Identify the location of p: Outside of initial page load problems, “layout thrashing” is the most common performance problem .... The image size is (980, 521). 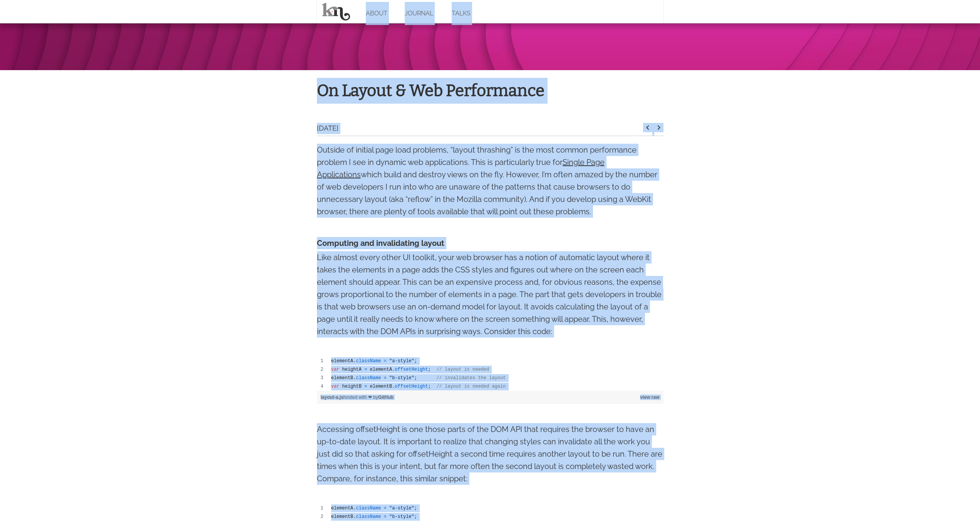
(490, 181).